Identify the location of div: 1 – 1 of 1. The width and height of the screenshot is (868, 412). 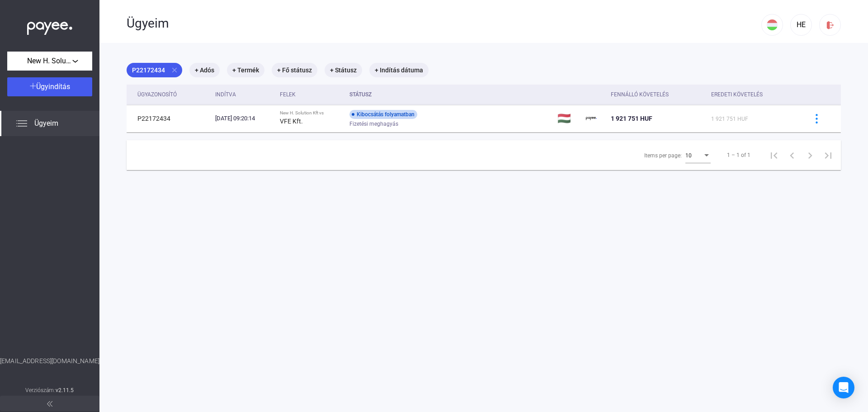
(739, 155).